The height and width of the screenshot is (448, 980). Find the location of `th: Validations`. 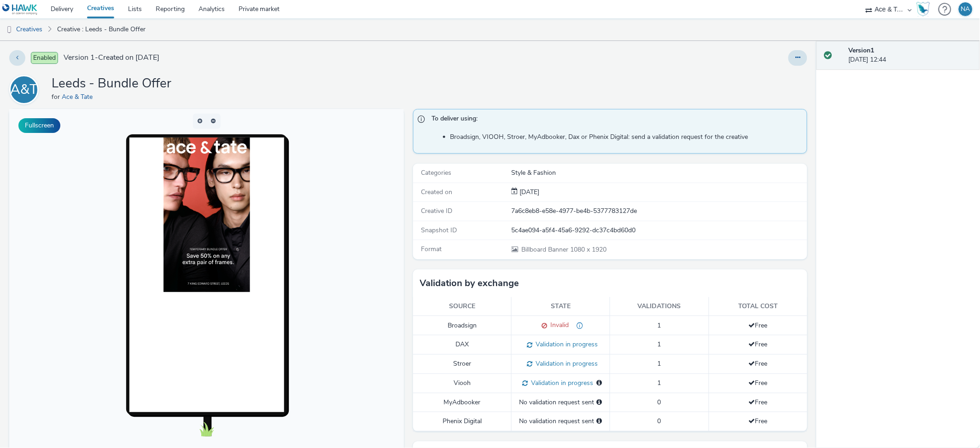

th: Validations is located at coordinates (659, 306).